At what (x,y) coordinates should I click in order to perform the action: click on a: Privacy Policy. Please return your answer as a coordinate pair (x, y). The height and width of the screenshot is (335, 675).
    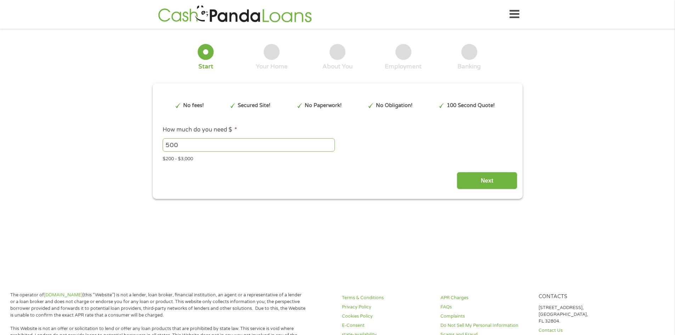
    Looking at the image, I should click on (387, 307).